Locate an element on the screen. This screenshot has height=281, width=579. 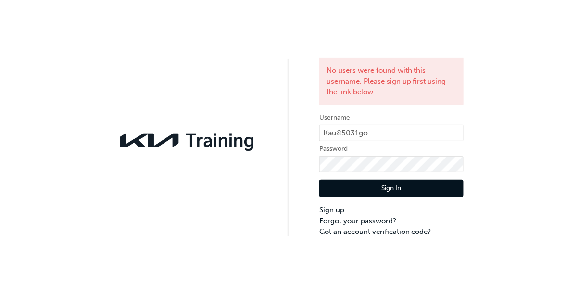
label: Username is located at coordinates (392, 118).